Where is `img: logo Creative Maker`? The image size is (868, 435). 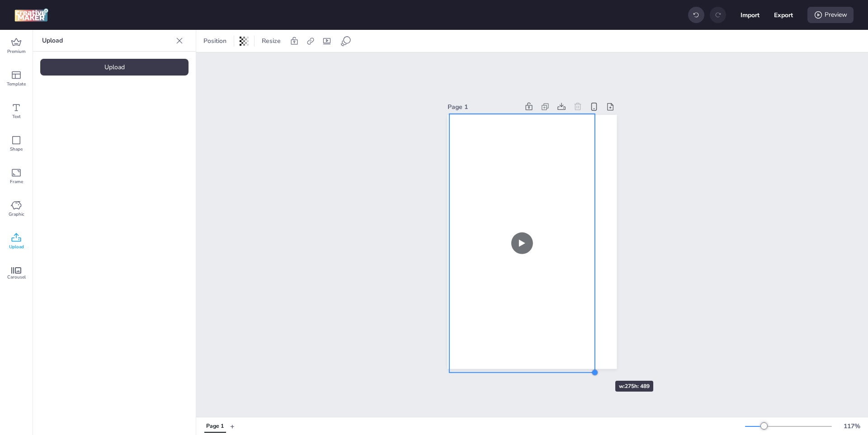
img: logo Creative Maker is located at coordinates (31, 15).